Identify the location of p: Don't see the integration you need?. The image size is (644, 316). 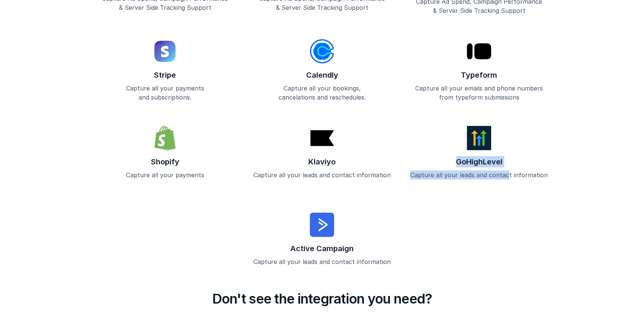
(322, 299).